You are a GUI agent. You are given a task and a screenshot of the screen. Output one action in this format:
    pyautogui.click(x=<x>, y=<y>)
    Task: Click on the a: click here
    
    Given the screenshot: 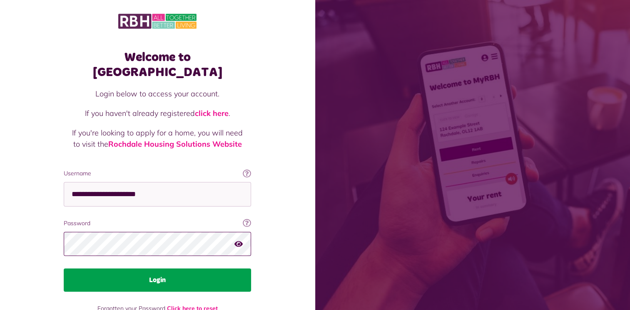 What is the action you would take?
    pyautogui.click(x=211, y=113)
    